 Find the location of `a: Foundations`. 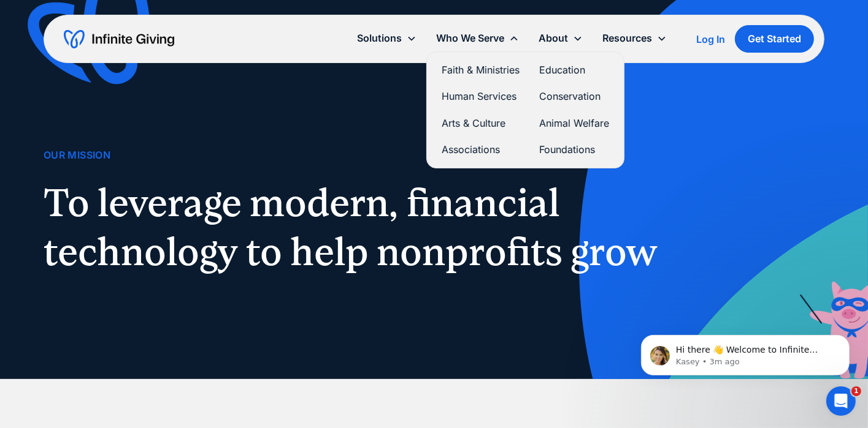

a: Foundations is located at coordinates (574, 149).